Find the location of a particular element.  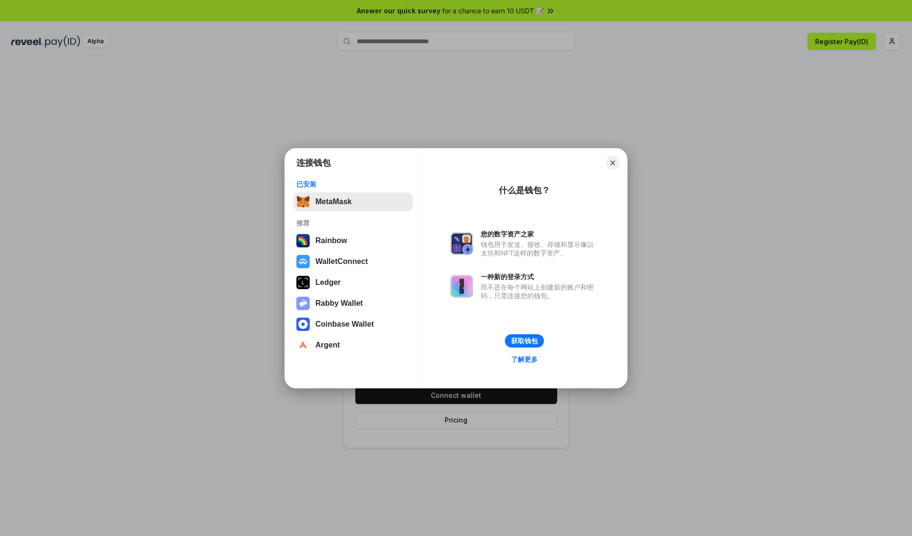

div: MetaMask is located at coordinates (334, 202).